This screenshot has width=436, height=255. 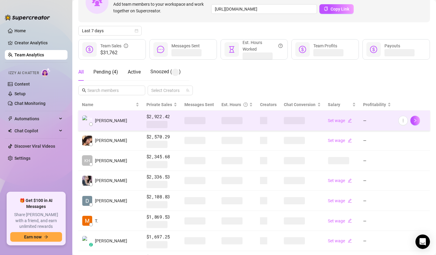 I want to click on span: team, so click(x=188, y=90).